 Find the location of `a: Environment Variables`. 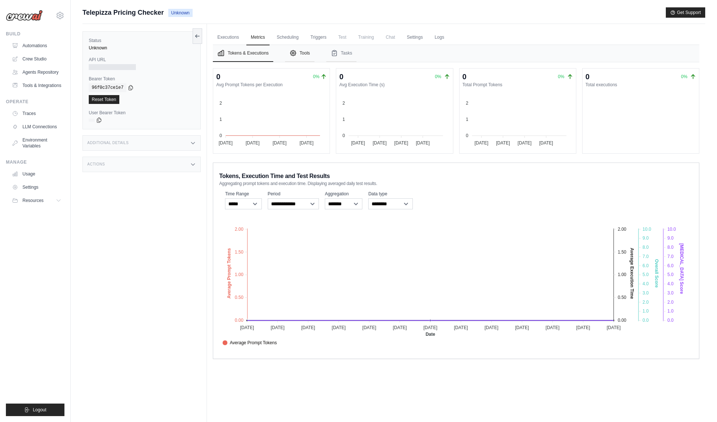

a: Environment Variables is located at coordinates (36, 143).